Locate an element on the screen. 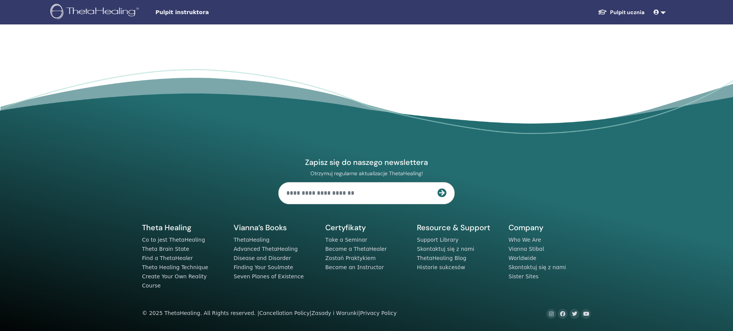  a: ThetaHealing Blog is located at coordinates (441, 258).